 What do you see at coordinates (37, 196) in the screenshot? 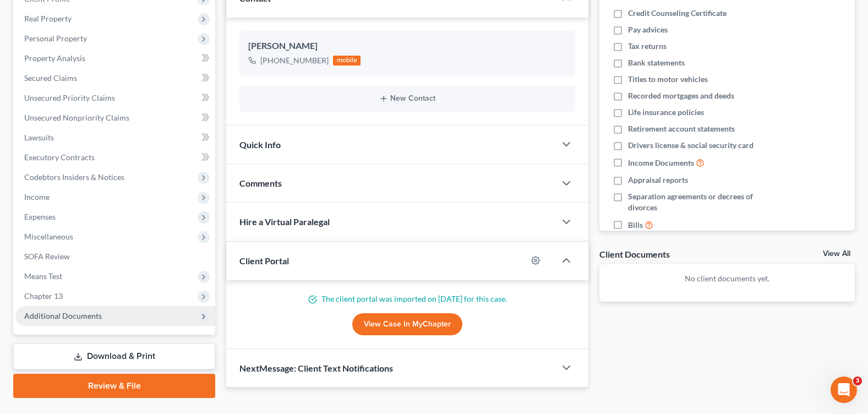
I see `span: Income` at bounding box center [37, 196].